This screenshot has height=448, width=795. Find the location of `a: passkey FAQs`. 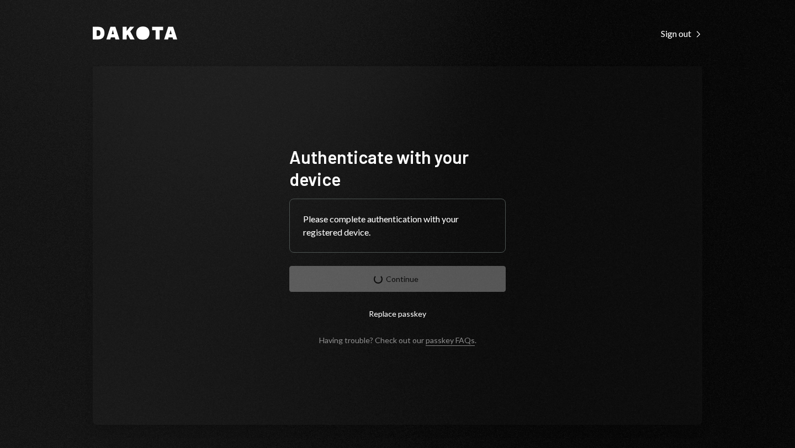

a: passkey FAQs is located at coordinates (450, 341).